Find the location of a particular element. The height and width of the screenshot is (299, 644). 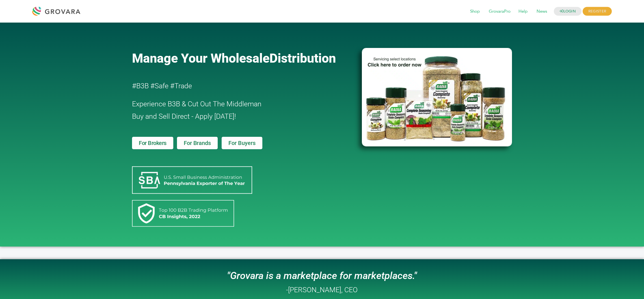

i: "Grovara is a marketplace for marketplaces." is located at coordinates (322, 276).